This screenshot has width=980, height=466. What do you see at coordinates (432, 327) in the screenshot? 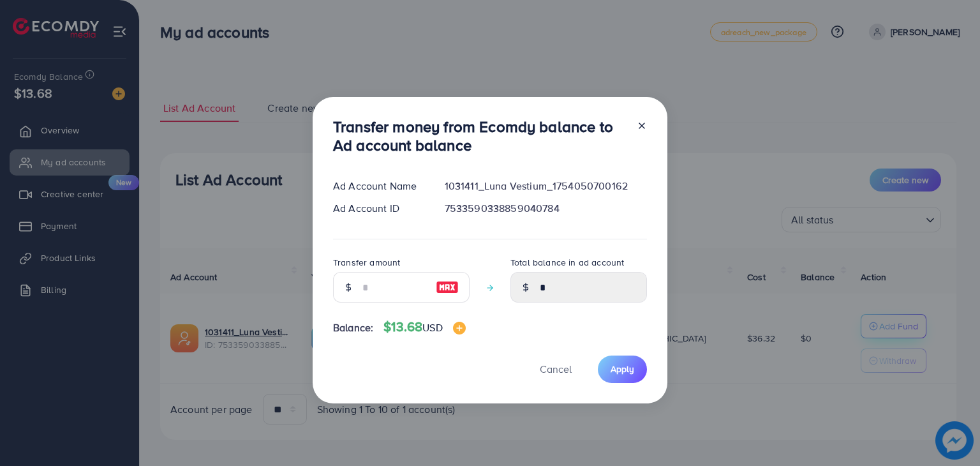
I see `span: USD` at bounding box center [432, 327].